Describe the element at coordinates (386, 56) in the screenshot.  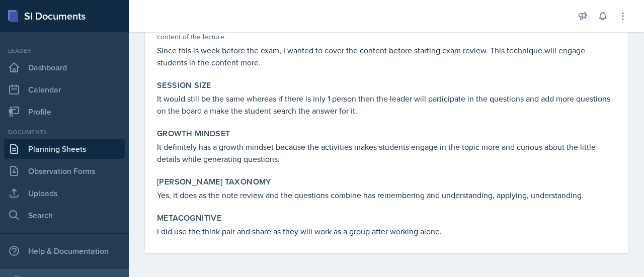
I see `p: Since this is week before the exam, I wanted to cover the content before starting exam review. Th...` at that location.